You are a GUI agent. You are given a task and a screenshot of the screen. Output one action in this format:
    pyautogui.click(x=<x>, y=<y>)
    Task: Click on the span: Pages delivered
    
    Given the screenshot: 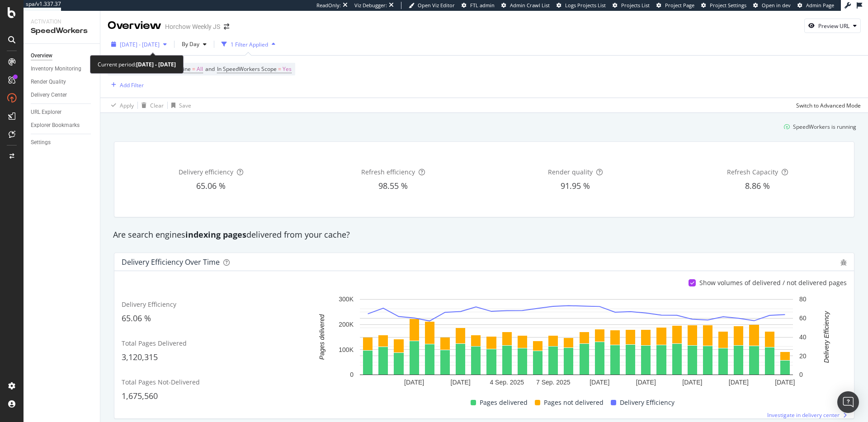 What is the action you would take?
    pyautogui.click(x=503, y=402)
    